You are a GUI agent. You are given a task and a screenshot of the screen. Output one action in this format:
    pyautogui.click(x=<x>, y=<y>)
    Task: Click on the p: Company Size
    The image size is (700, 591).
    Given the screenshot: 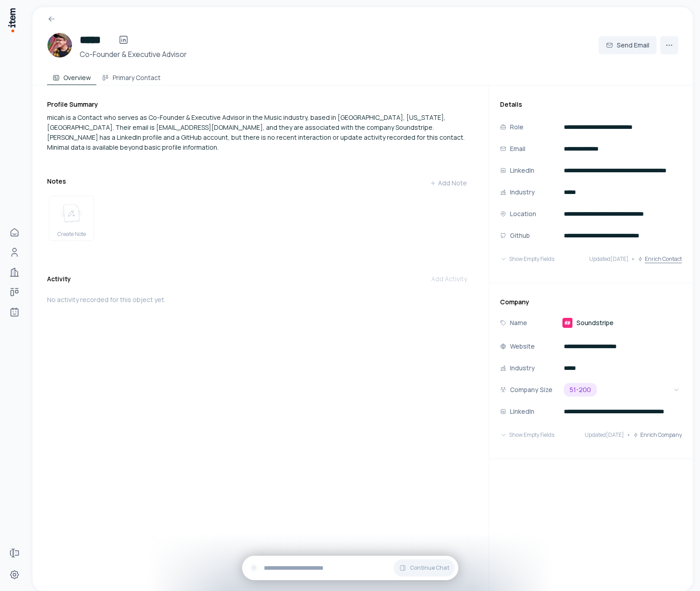 What is the action you would take?
    pyautogui.click(x=532, y=390)
    